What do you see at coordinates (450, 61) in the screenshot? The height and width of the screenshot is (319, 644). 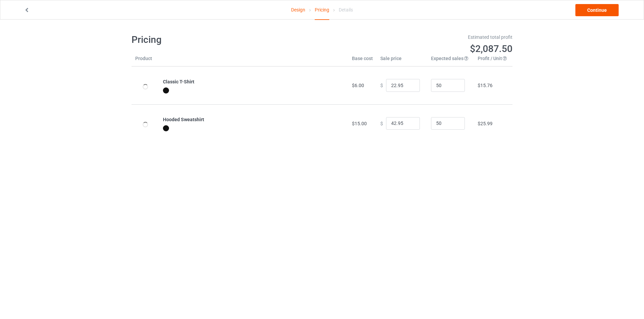 I see `th: Expected sales` at bounding box center [450, 61].